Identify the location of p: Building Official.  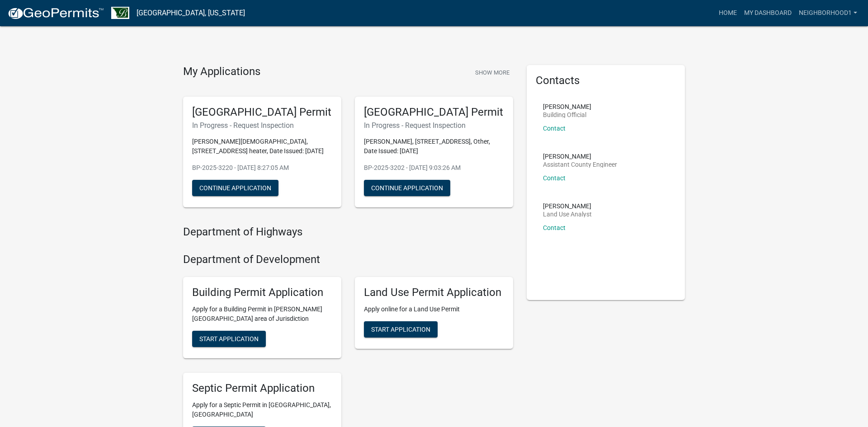
(567, 115).